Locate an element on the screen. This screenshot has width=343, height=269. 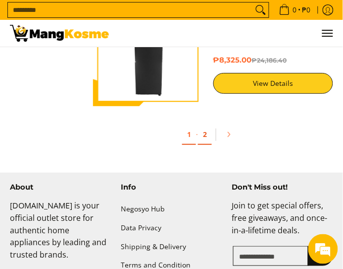
h4: About is located at coordinates (60, 187).